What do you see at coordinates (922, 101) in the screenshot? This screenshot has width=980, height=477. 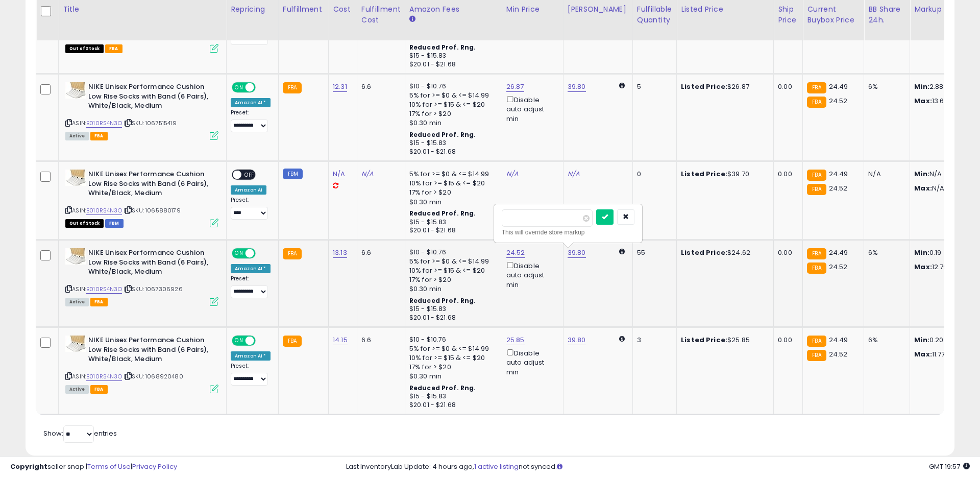 I see `strong: Max:` at bounding box center [922, 101].